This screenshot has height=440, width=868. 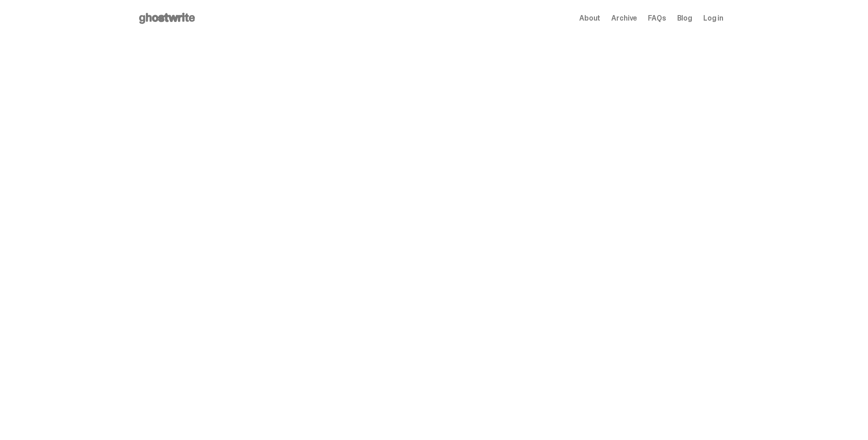 I want to click on a: Blog, so click(x=685, y=18).